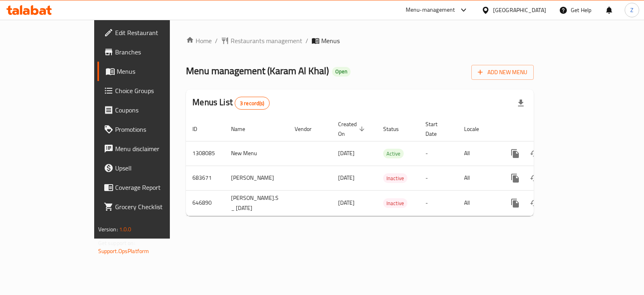 This screenshot has width=644, height=295. Describe the element at coordinates (266, 41) in the screenshot. I see `span: Restaurants management` at that location.